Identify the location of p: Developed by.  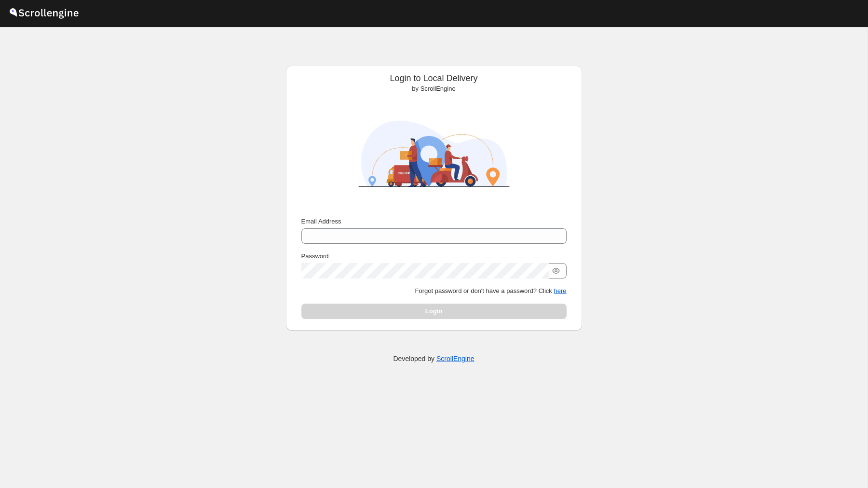
(433, 359).